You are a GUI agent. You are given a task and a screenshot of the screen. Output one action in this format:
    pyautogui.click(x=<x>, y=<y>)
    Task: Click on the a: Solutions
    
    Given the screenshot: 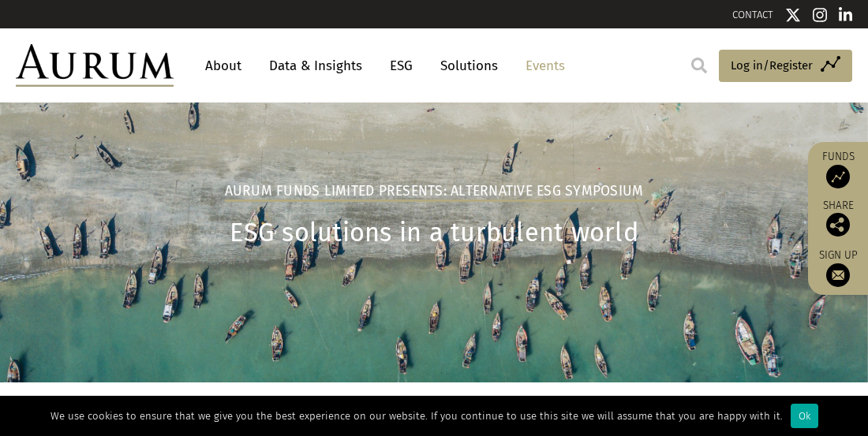 What is the action you would take?
    pyautogui.click(x=468, y=66)
    